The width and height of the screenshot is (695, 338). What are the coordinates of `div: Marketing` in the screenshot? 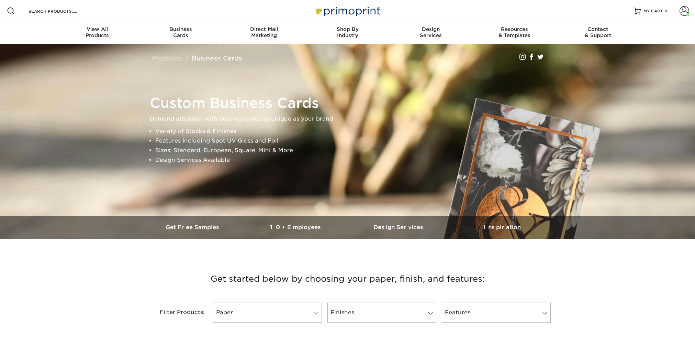 It's located at (264, 32).